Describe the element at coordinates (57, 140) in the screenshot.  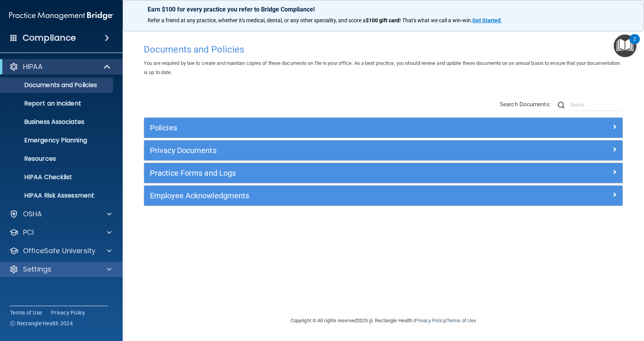
I see `p: Emergency Planning` at that location.